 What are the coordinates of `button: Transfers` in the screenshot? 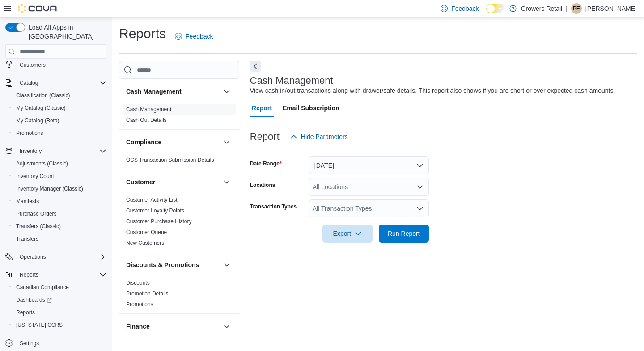 It's located at (60, 239).